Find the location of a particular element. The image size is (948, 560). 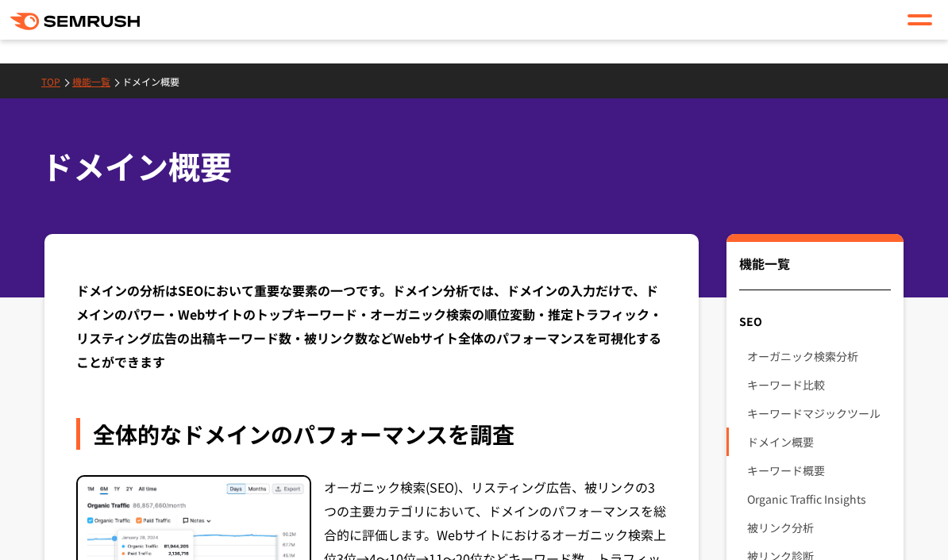

a: 機能一覧 is located at coordinates (97, 81).